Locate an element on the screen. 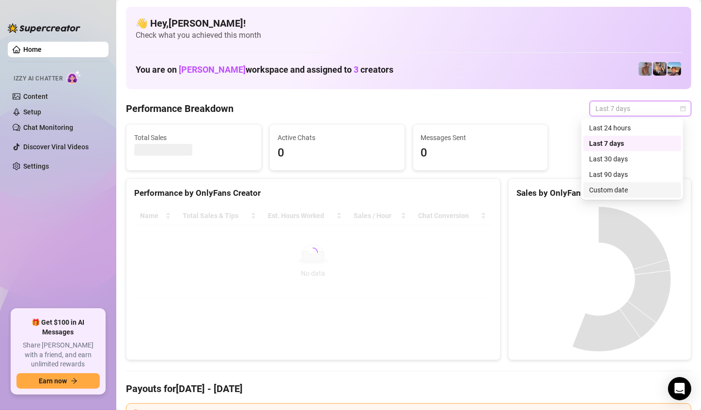 The height and width of the screenshot is (410, 701). span: Messages Sent is located at coordinates (481, 138).